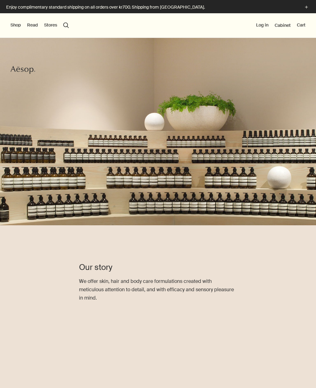  I want to click on svg: Aesop, so click(23, 70).